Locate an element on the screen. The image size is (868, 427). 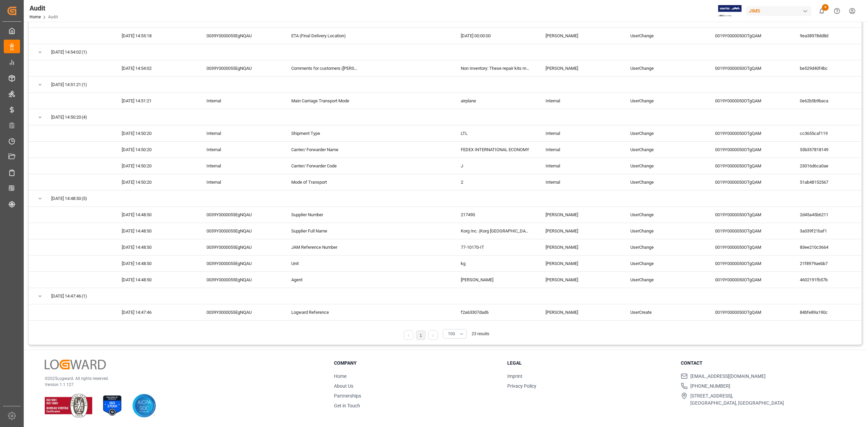
span: 100 is located at coordinates (451, 334).